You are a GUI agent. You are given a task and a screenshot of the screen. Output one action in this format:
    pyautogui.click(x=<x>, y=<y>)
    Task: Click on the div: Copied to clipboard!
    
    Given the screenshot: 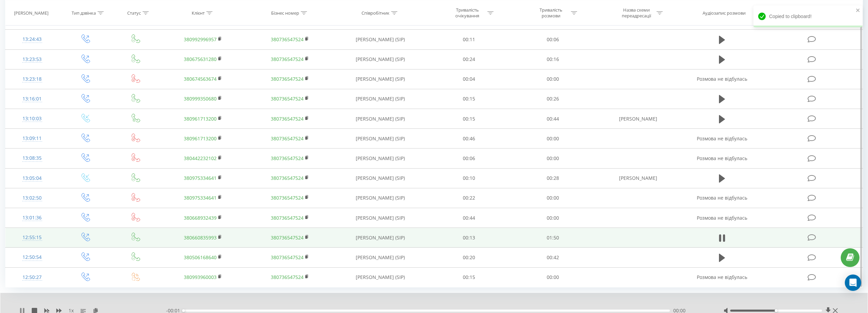 What is the action you would take?
    pyautogui.click(x=808, y=17)
    